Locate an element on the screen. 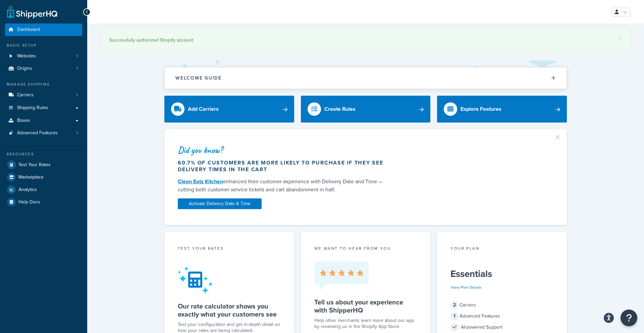 This screenshot has height=333, width=644. li: Shipping Rules is located at coordinates (44, 108).